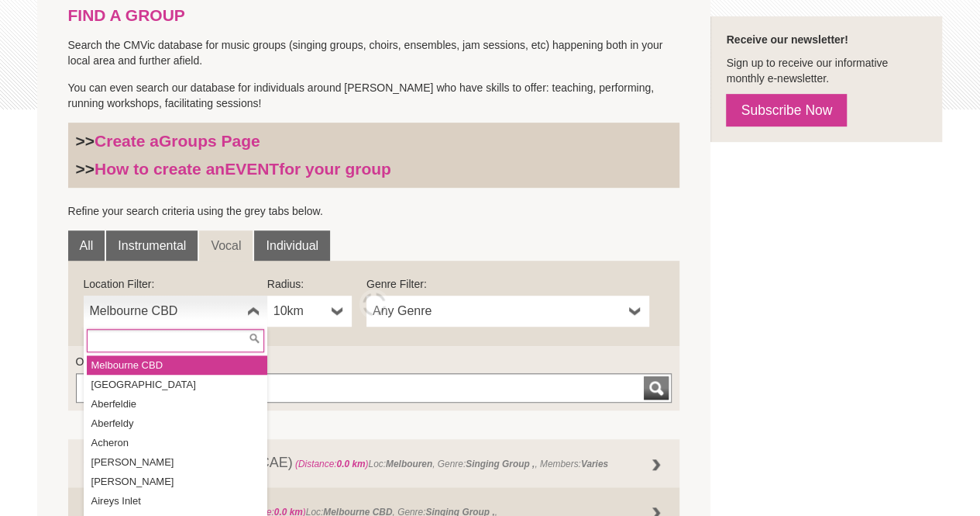 This screenshot has height=516, width=980. What do you see at coordinates (374, 53) in the screenshot?
I see `p: Search the CMVic database for music groups (singing groups, choirs, ensembles, jam sessions, etc)...` at bounding box center [374, 53].